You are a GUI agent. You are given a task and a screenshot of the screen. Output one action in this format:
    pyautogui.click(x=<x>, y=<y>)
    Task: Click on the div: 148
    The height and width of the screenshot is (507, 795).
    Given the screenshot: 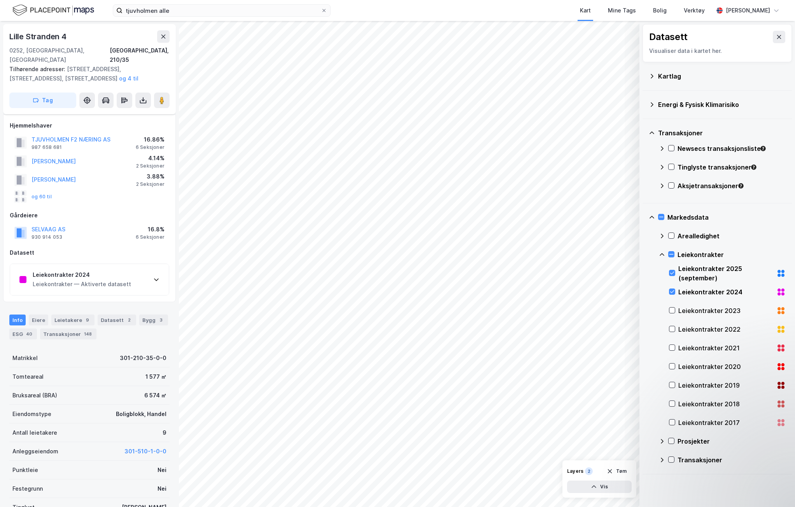 What is the action you would take?
    pyautogui.click(x=88, y=334)
    